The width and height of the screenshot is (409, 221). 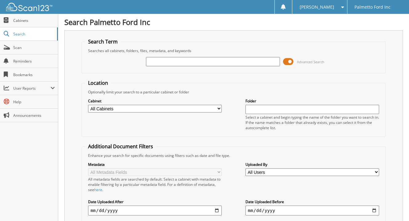 I want to click on label: Folder, so click(x=312, y=101).